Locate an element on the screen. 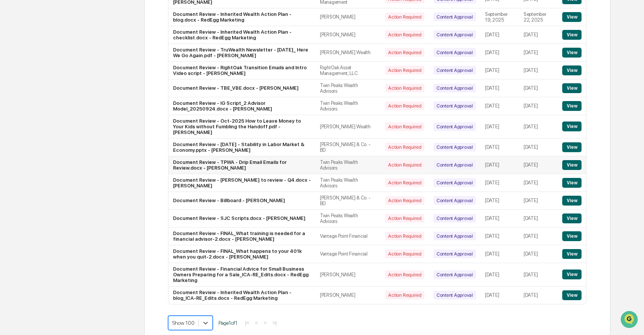 The height and width of the screenshot is (335, 644). p: How can we help? is located at coordinates (73, 22).